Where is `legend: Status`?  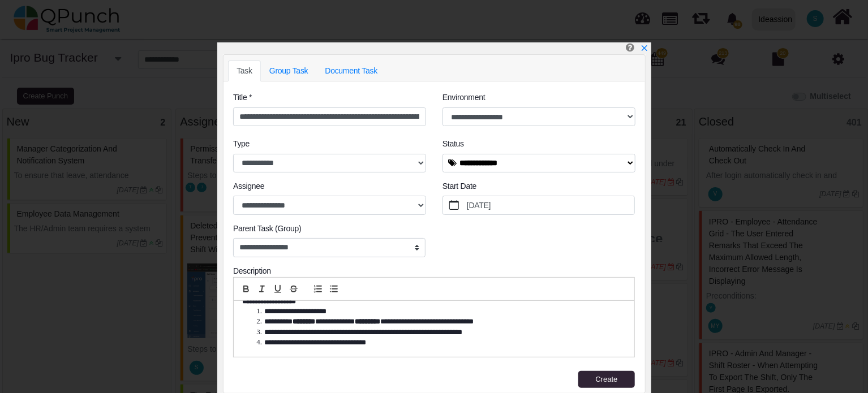 legend: Status is located at coordinates (539, 145).